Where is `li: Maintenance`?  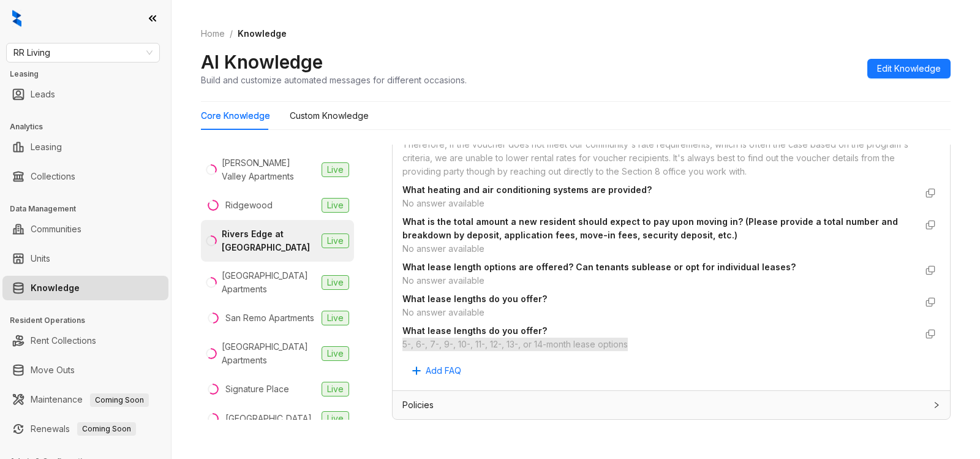
li: Maintenance is located at coordinates (85, 399).